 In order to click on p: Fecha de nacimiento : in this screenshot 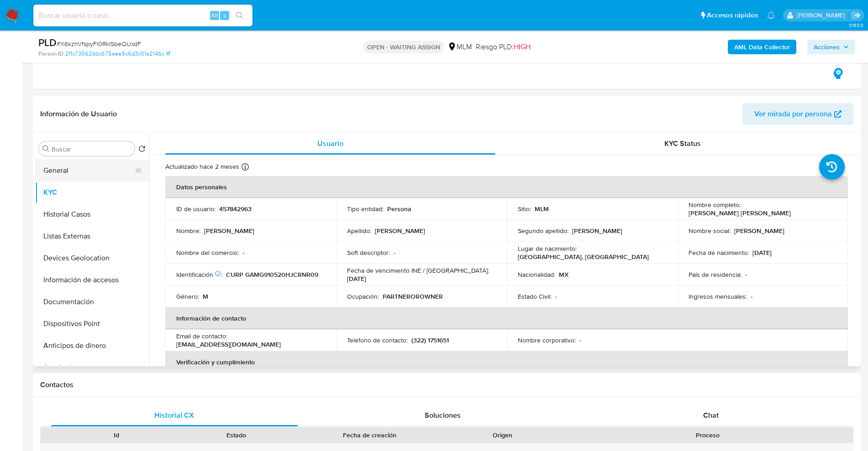, I will do `click(719, 253)`.